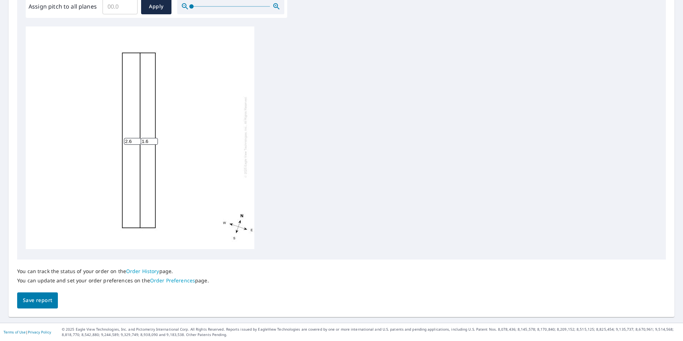 This screenshot has height=341, width=683. What do you see at coordinates (371, 332) in the screenshot?
I see `p: © 2025 Eagle View Technologies, Inc. and Pictometry International Corp. All Rights Reserved. Repo...` at bounding box center [371, 332].